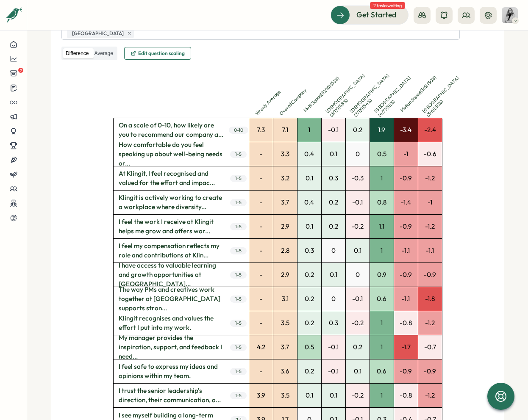 The width and height of the screenshot is (528, 420). What do you see at coordinates (171, 226) in the screenshot?
I see `span: I feel the work I receive at Klingit helps me grow and offers wor...` at bounding box center [171, 226].